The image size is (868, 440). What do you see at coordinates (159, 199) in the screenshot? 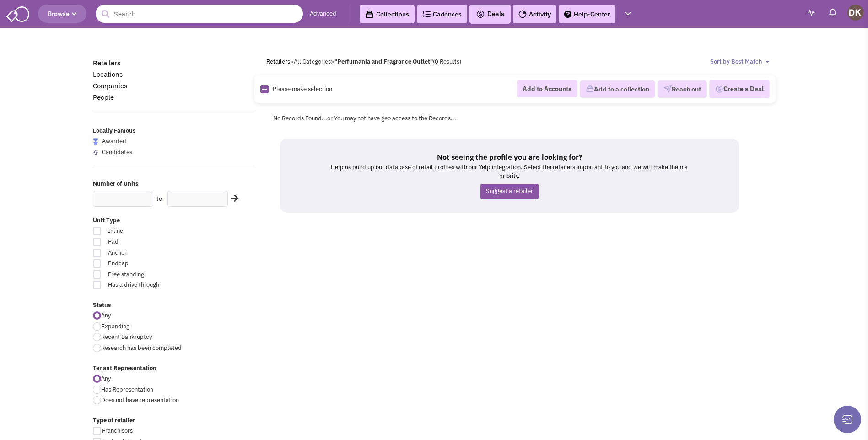
I see `label: to` at bounding box center [159, 199].